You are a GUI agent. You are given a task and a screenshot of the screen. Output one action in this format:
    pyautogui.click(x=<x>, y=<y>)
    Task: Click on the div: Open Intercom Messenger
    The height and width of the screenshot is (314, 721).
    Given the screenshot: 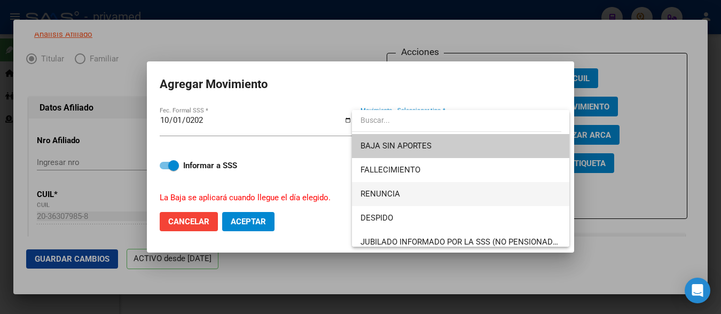 What is the action you would take?
    pyautogui.click(x=697, y=290)
    